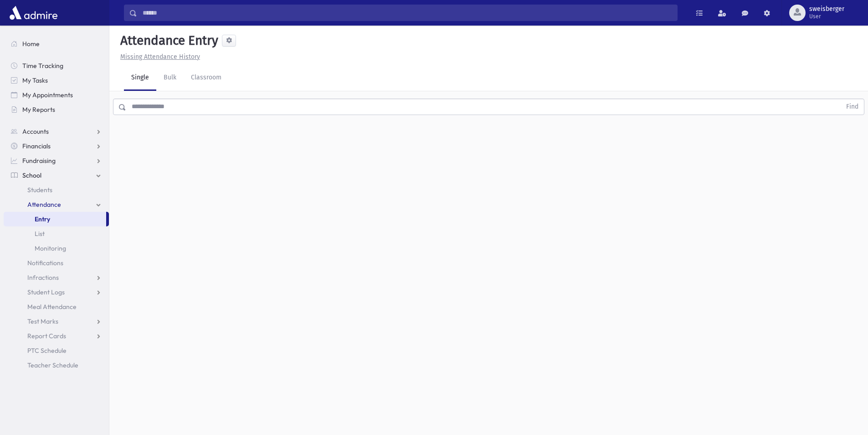  Describe the element at coordinates (56, 66) in the screenshot. I see `a: Time Tracking` at that location.